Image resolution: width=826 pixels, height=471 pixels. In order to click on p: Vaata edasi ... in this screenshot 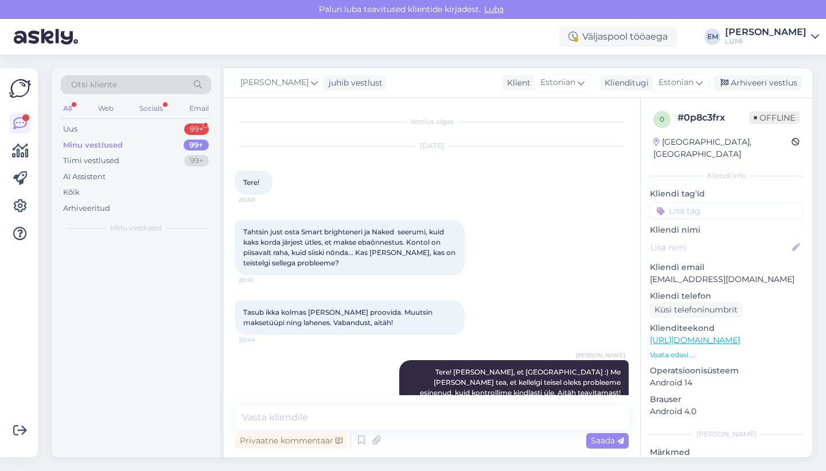, I will do `click(726, 355)`.